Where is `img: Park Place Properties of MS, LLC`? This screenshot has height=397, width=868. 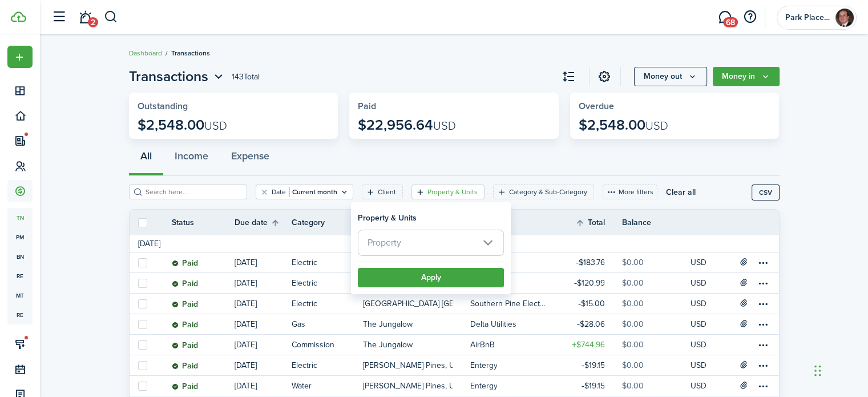 img: Park Place Properties of MS, LLC is located at coordinates (844, 18).